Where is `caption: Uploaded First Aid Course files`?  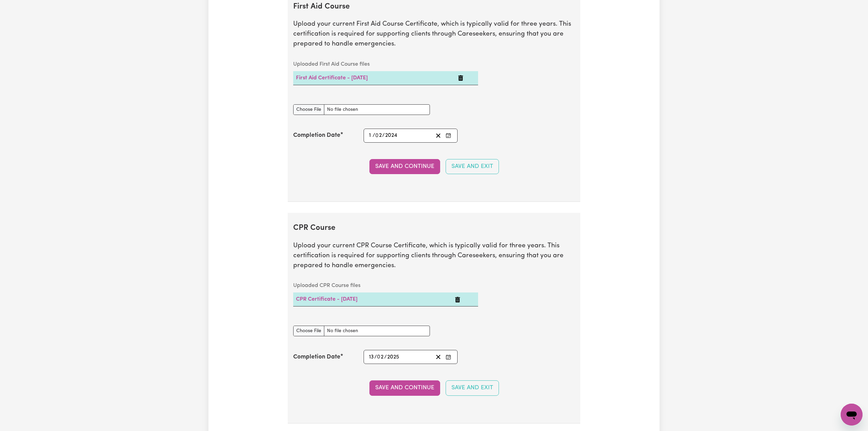
caption: Uploaded First Aid Course files is located at coordinates (386, 64).